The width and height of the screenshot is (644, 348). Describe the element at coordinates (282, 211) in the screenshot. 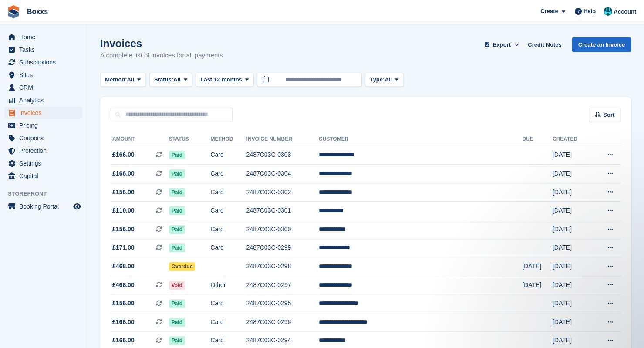

I see `td: 2487C03C-0301` at that location.